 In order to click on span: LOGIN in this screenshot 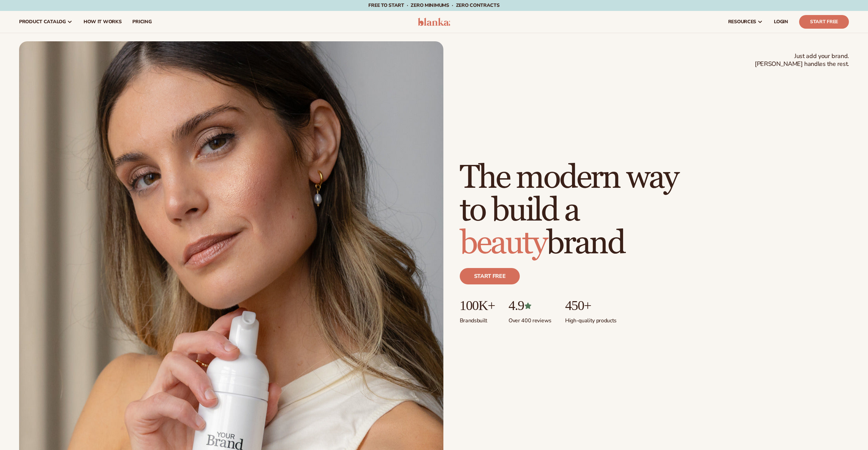, I will do `click(781, 22)`.